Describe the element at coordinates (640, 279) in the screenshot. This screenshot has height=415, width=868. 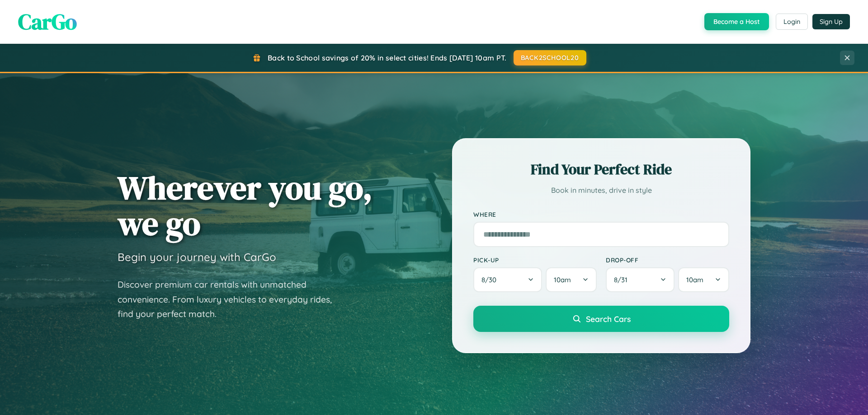
I see `button: 8/31` at that location.